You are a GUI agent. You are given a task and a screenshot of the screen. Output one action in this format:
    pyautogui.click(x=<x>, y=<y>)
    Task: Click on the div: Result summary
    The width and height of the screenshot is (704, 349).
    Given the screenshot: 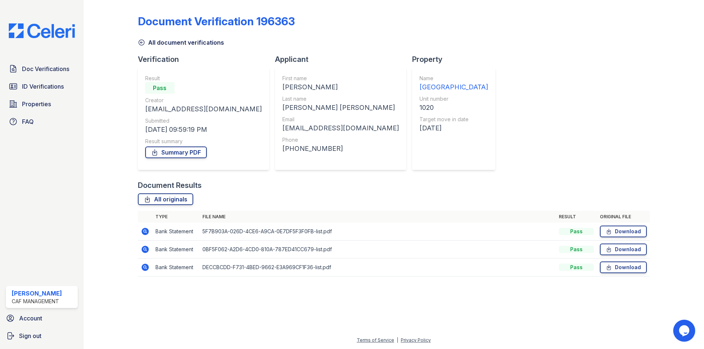 What is the action you would take?
    pyautogui.click(x=203, y=141)
    